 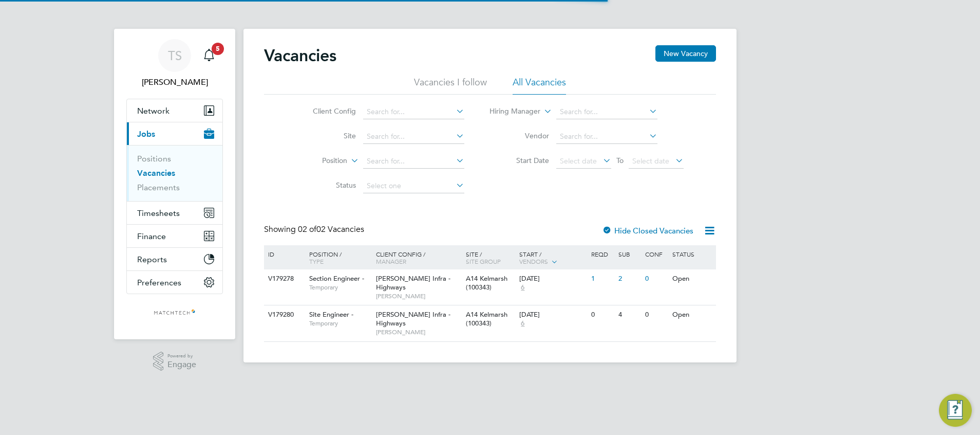 What do you see at coordinates (519, 160) in the screenshot?
I see `label: Start Date` at bounding box center [519, 160].